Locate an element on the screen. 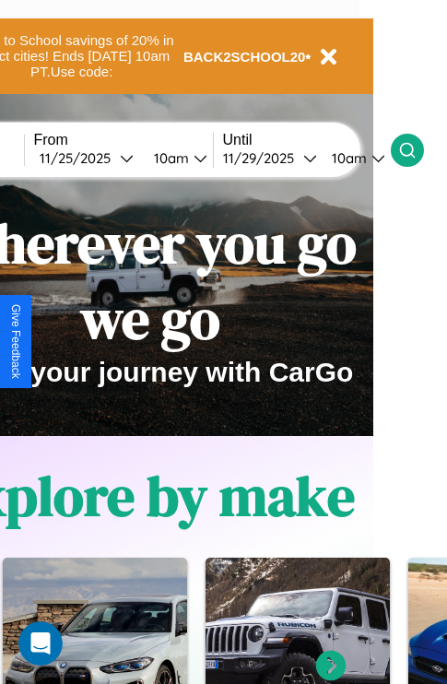 The width and height of the screenshot is (447, 684). b: BACK2SCHOOL20 is located at coordinates (244, 56).